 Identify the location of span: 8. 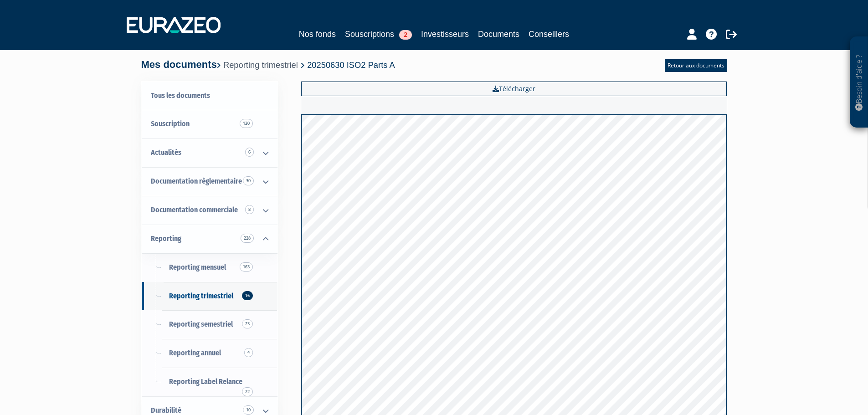
(249, 210).